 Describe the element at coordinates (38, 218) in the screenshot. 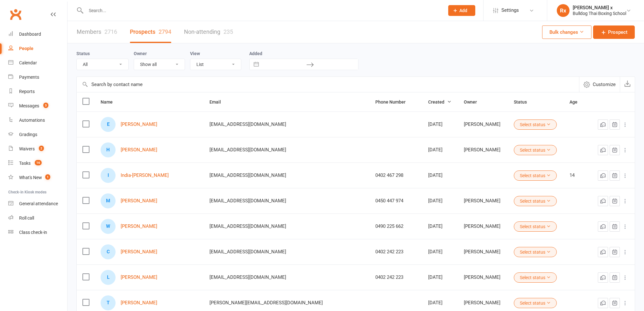

I see `a: Roll call` at that location.